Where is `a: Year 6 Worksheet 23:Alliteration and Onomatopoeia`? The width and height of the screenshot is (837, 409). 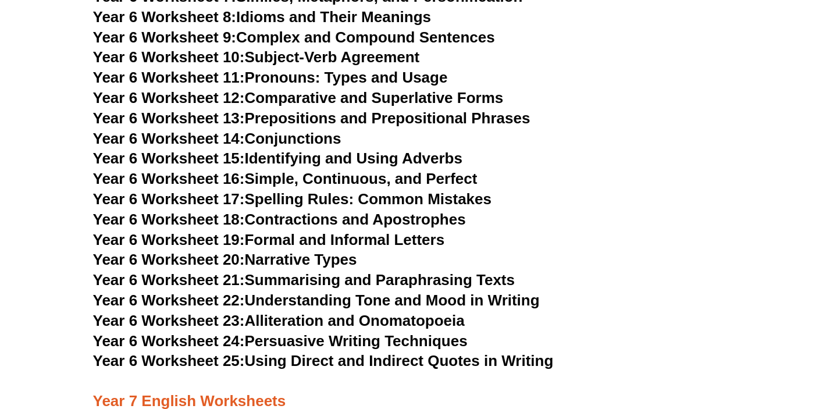 a: Year 6 Worksheet 23:Alliteration and Onomatopoeia is located at coordinates (278, 320).